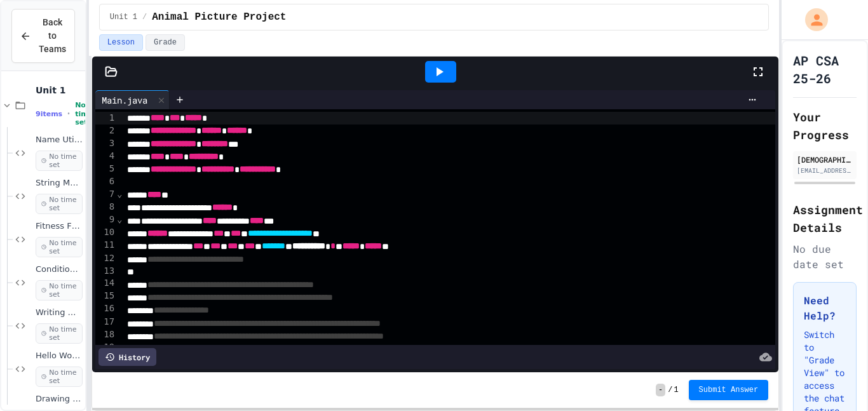  I want to click on button: Back to Teams, so click(43, 35).